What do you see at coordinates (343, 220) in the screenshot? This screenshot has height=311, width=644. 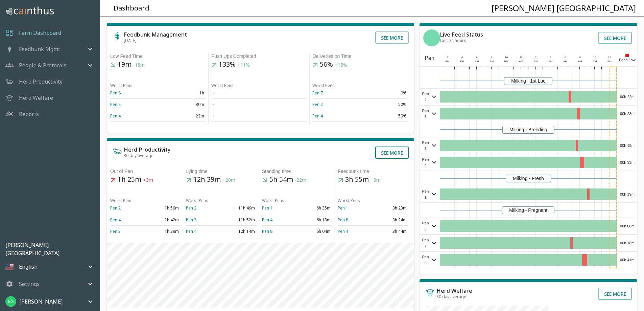 I see `a: Pen 8` at bounding box center [343, 220].